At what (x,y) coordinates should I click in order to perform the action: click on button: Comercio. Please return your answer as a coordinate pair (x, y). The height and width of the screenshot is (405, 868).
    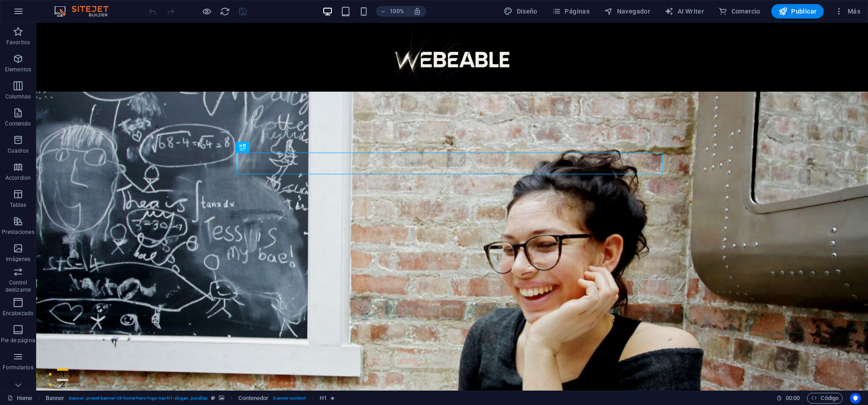
    Looking at the image, I should click on (740, 11).